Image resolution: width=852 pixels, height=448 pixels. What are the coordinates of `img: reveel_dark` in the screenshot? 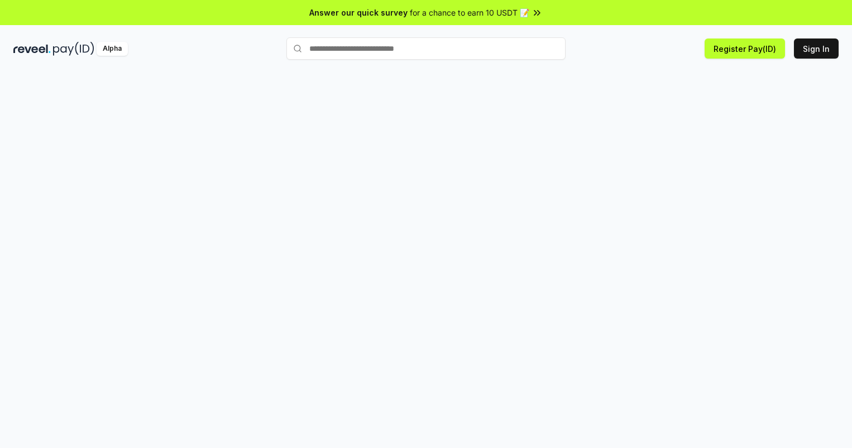 It's located at (32, 49).